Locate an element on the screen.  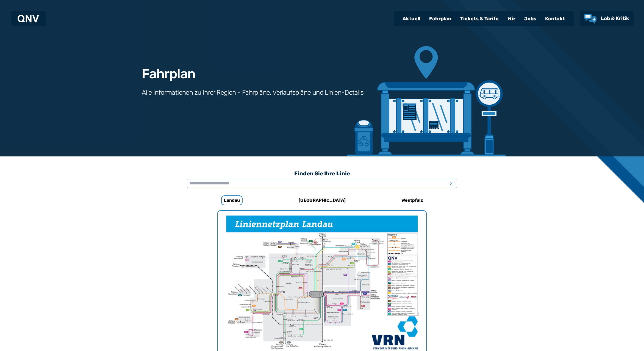
a: Lob & Kritik is located at coordinates (607, 19).